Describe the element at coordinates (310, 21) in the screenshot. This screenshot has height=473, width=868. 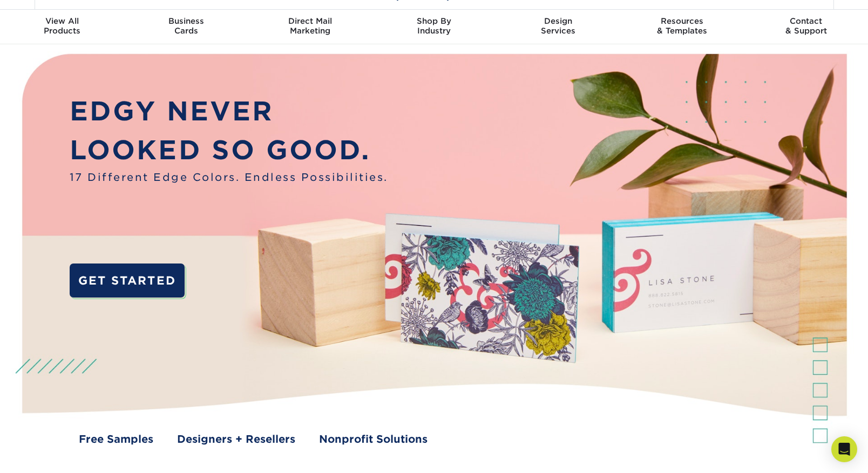
I see `span: Direct Mail` at that location.